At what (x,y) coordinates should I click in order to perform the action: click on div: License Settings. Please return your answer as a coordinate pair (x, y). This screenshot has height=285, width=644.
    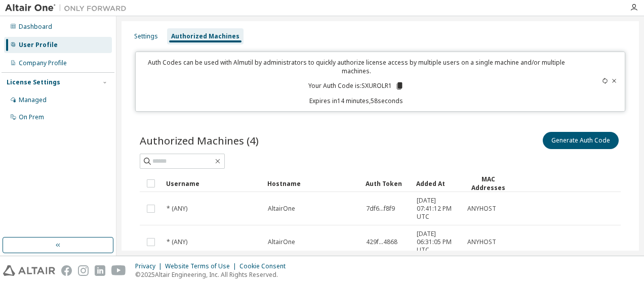
    Looking at the image, I should click on (33, 83).